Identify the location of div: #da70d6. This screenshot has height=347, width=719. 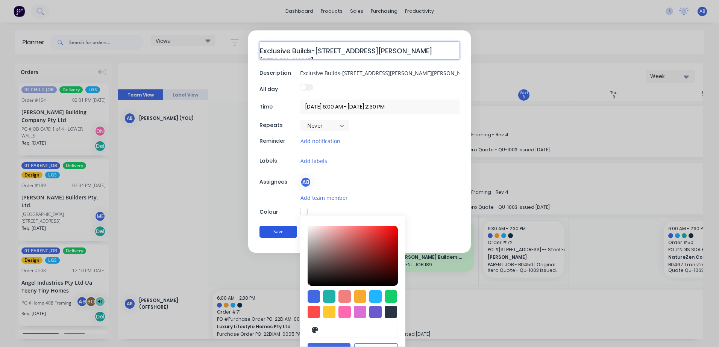
(360, 312).